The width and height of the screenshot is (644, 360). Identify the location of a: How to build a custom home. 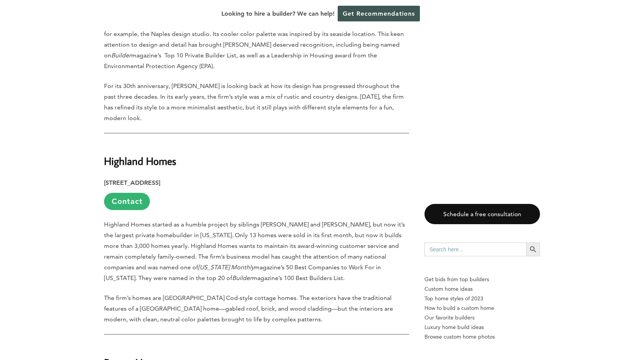
(482, 308).